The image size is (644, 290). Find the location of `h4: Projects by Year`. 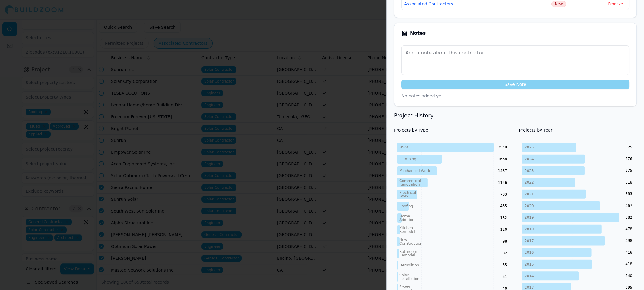

h4: Projects by Year is located at coordinates (578, 130).